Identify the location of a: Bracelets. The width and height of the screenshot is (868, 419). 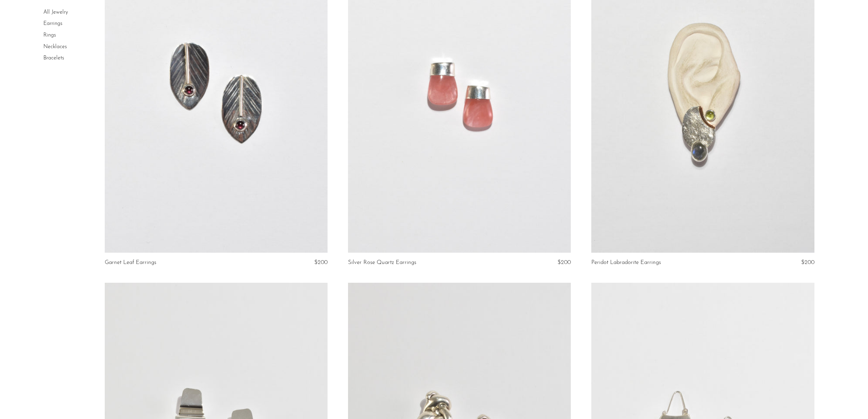
(54, 58).